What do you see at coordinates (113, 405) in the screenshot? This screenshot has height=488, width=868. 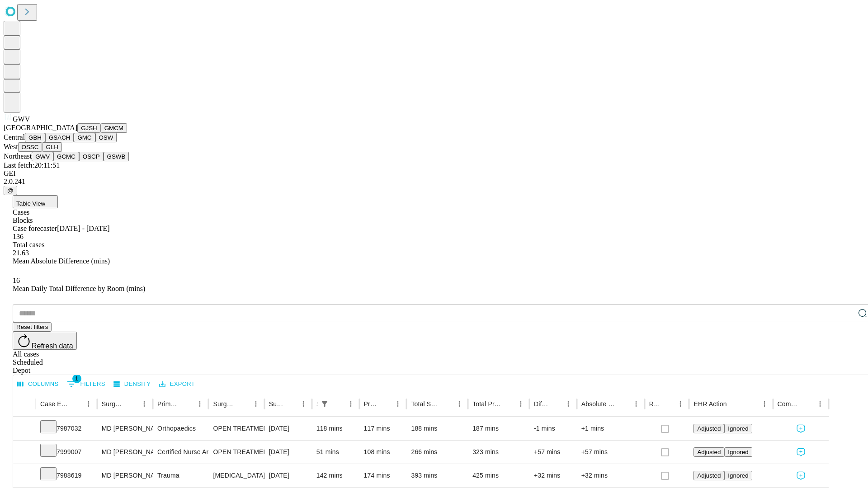 I see `div: Surgeon Name` at bounding box center [113, 405].